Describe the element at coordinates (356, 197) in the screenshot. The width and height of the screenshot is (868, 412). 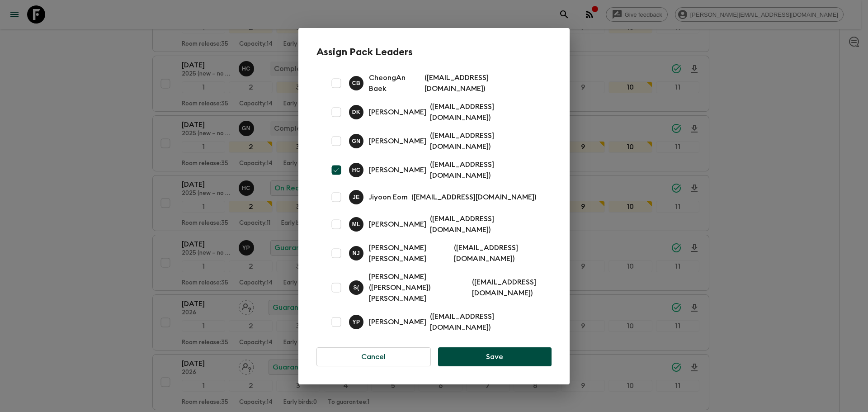
I see `p: J E` at that location.